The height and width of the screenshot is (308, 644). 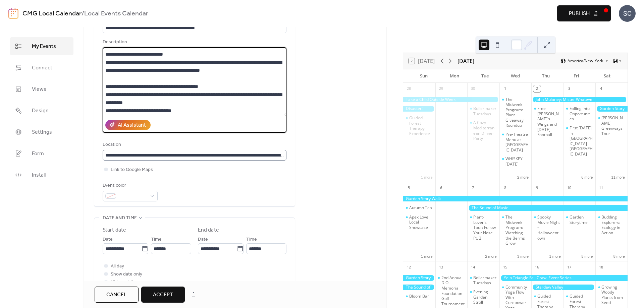 What do you see at coordinates (130, 186) in the screenshot?
I see `div: Event color` at bounding box center [130, 186].